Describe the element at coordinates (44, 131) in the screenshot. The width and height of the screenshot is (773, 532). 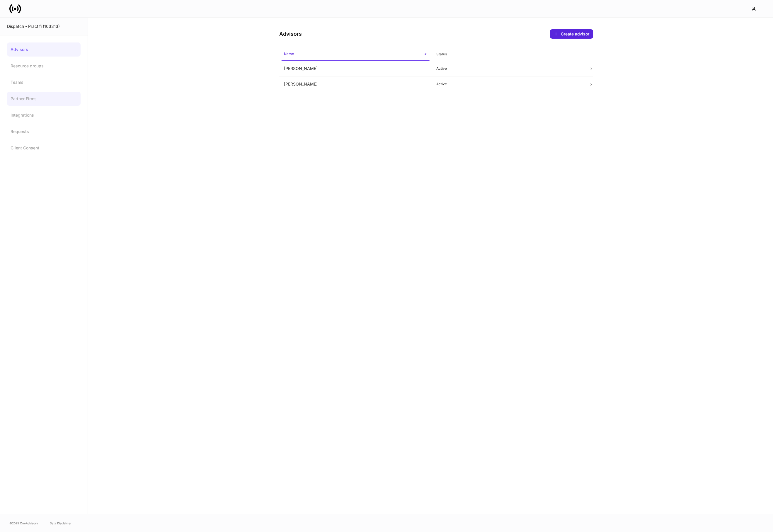
I see `a: Requests` at that location.